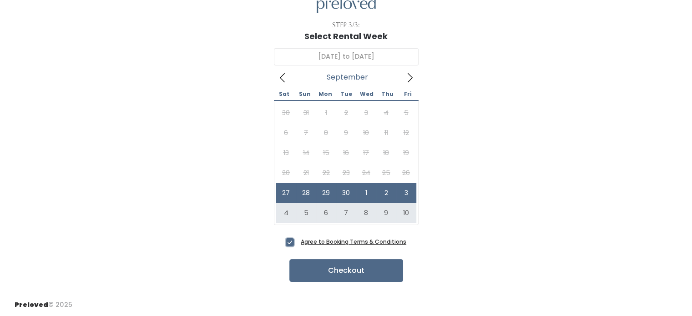 The image size is (692, 316). What do you see at coordinates (286, 193) in the screenshot?
I see `span: September 27, 2025` at bounding box center [286, 193].